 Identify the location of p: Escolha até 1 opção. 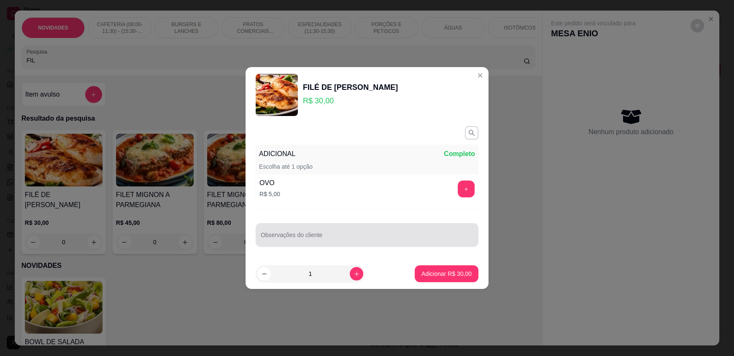
(285, 167).